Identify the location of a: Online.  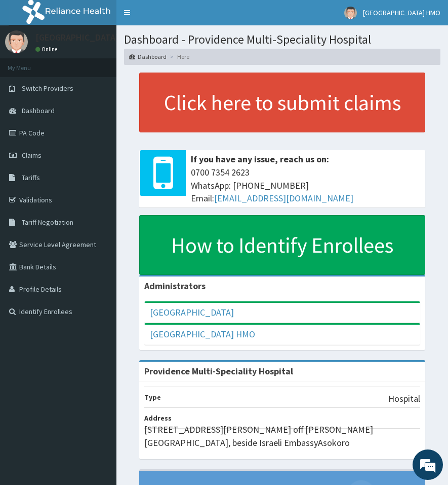
(47, 49).